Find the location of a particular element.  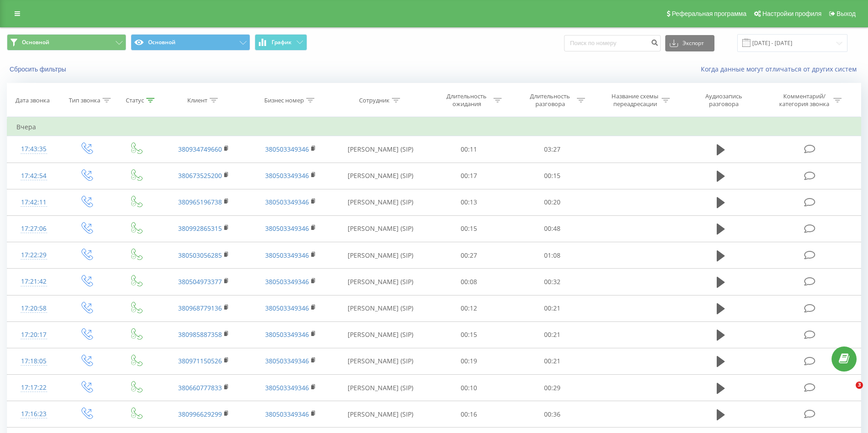

div: 17:27:06 is located at coordinates (34, 228).